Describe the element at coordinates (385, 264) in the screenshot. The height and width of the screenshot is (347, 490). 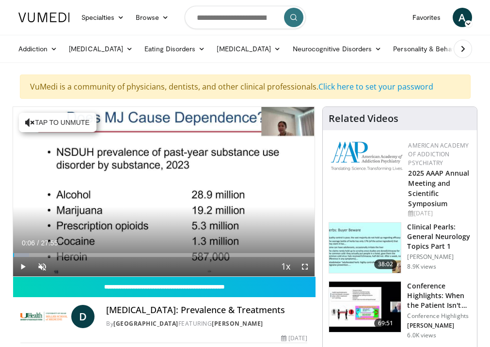
I see `span: 38:02` at that location.